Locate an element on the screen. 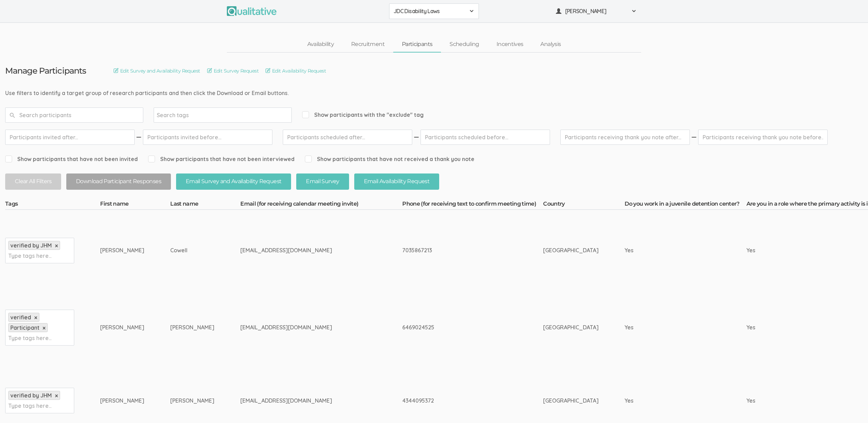  a: Analysis is located at coordinates (550, 44).